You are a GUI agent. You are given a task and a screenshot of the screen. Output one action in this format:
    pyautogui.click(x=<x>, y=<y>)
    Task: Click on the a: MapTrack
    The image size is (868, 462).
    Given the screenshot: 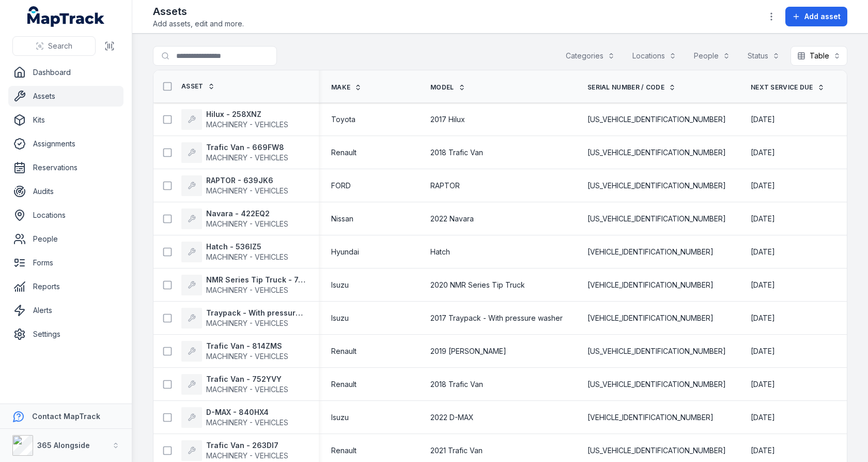 What is the action you would take?
    pyautogui.click(x=67, y=16)
    